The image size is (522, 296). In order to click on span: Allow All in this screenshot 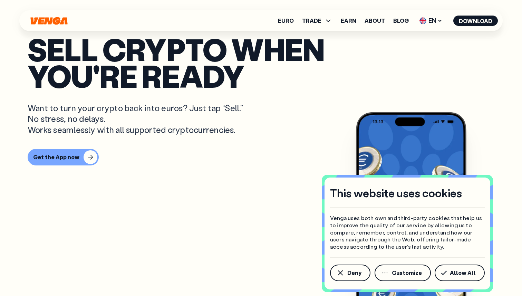, I will do `click(463, 273)`.